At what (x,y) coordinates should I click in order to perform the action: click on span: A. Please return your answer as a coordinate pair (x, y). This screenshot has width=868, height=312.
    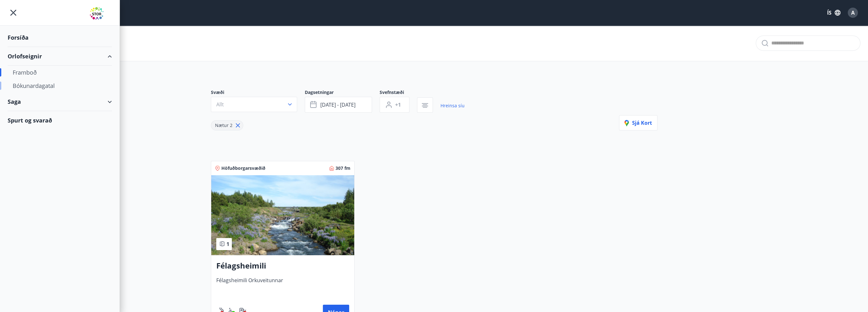
    Looking at the image, I should click on (853, 13).